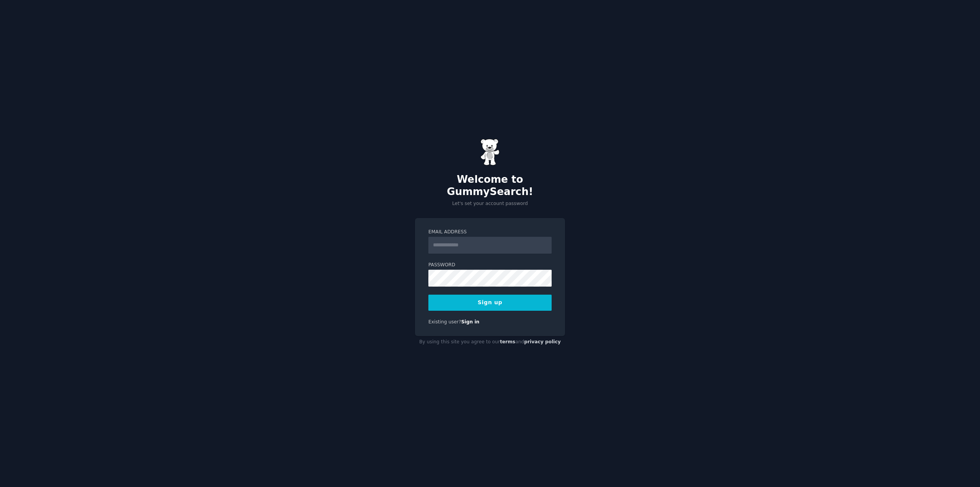 The width and height of the screenshot is (980, 487). Describe the element at coordinates (490, 303) in the screenshot. I see `button: Sign up` at that location.